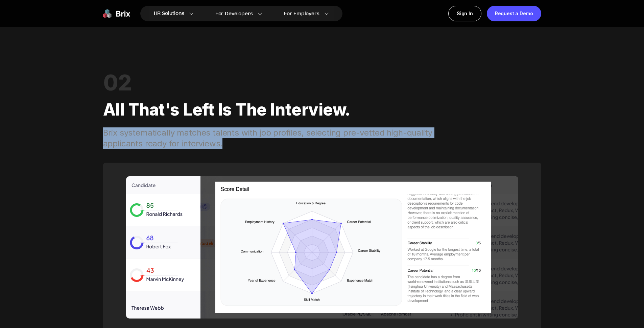  I want to click on img: avatar, so click(322, 247).